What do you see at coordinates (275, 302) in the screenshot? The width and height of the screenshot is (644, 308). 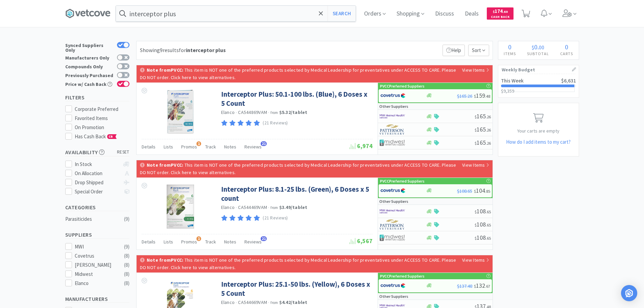 I see `span: from` at bounding box center [275, 302].